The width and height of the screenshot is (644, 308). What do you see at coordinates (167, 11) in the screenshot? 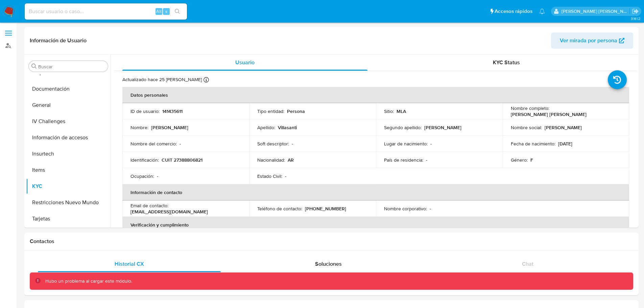
I see `span: s` at bounding box center [167, 11].